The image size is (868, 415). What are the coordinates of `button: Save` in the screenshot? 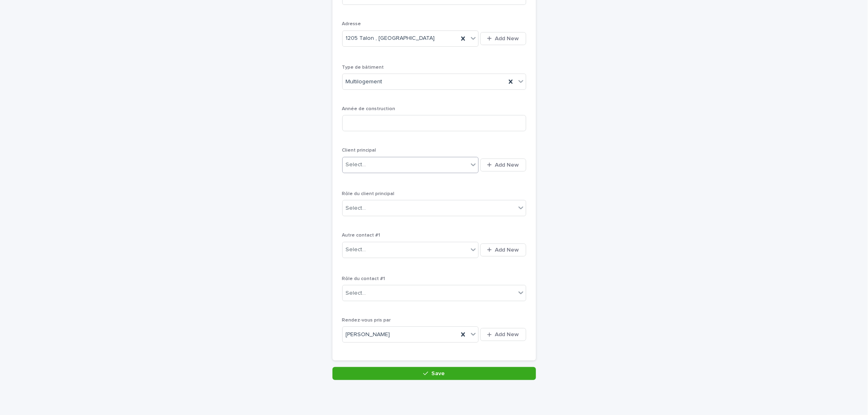 It's located at (435, 374).